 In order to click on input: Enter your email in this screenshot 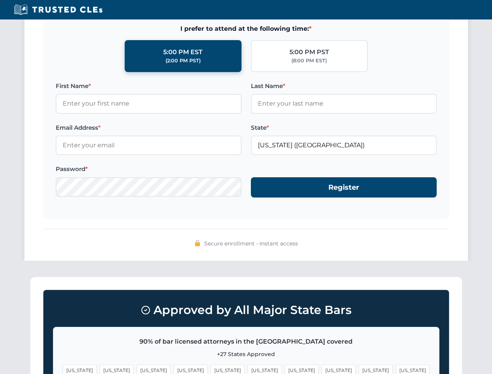, I will do `click(148, 145)`.